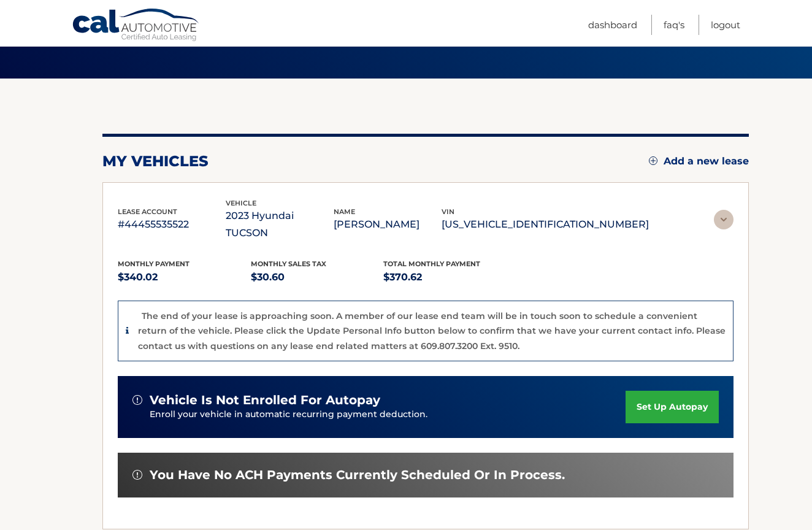 The height and width of the screenshot is (530, 812). I want to click on a: Add a new lease, so click(699, 161).